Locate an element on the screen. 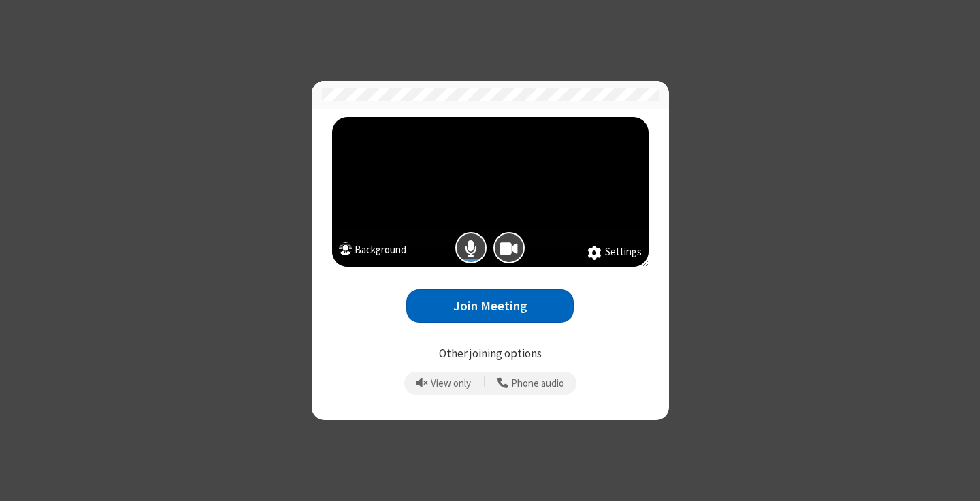  p: Other joining options is located at coordinates (490, 354).